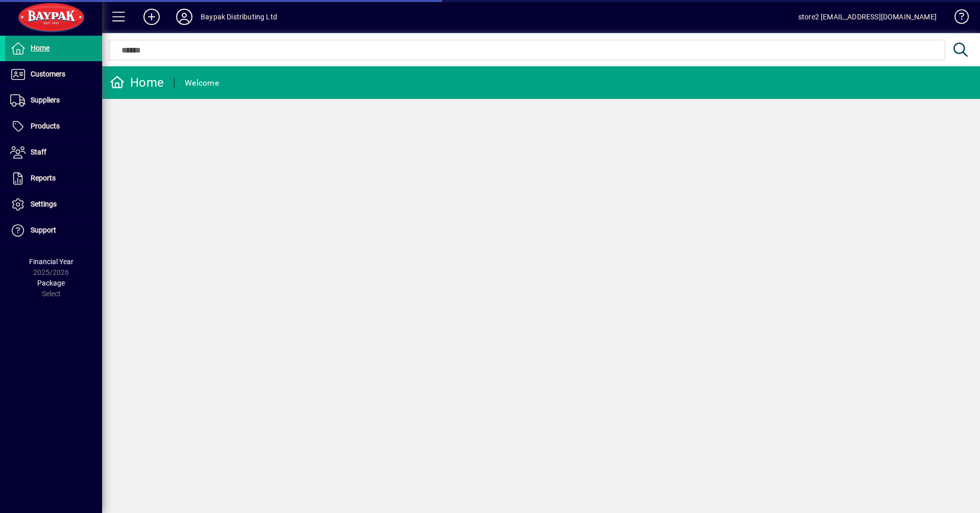 The height and width of the screenshot is (513, 980). Describe the element at coordinates (53, 101) in the screenshot. I see `a: Suppliers` at that location.